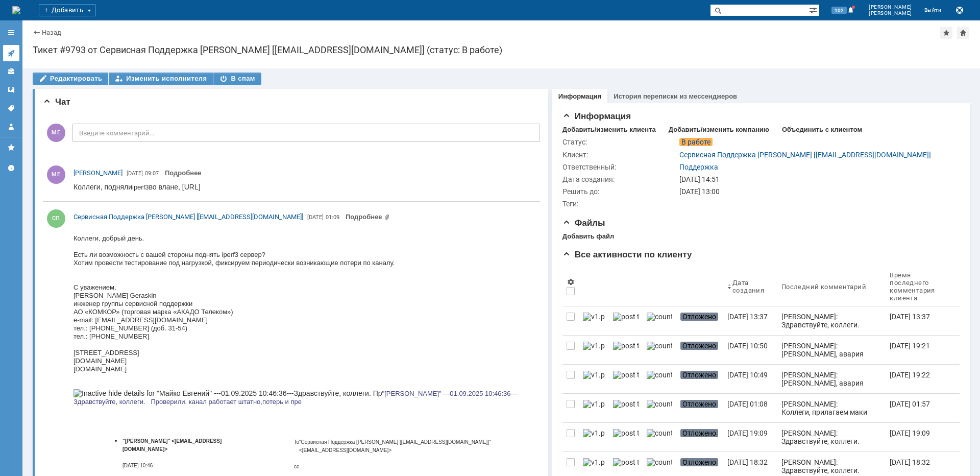 The height and width of the screenshot is (476, 980). What do you see at coordinates (914, 287) in the screenshot?
I see `div: Время последнего комментария клиента` at bounding box center [914, 287].